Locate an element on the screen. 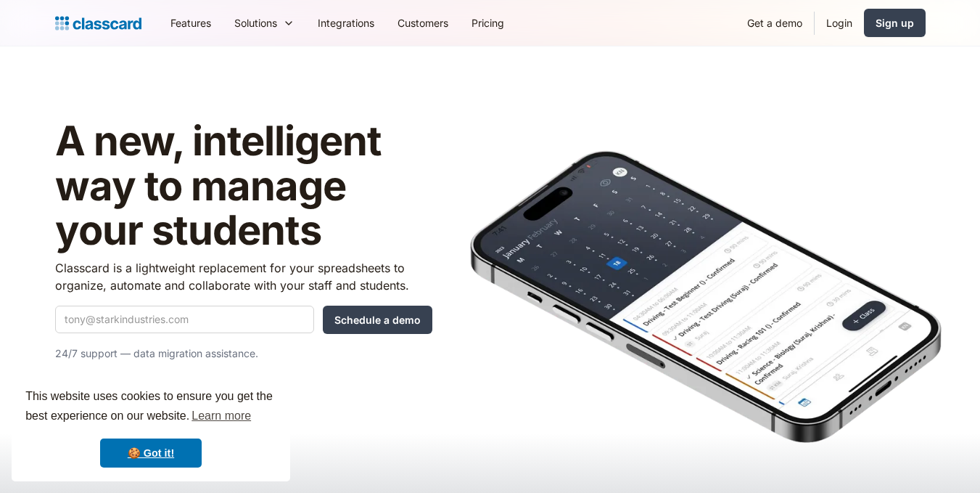 The width and height of the screenshot is (980, 493). div: cookieconsent is located at coordinates (151, 428).